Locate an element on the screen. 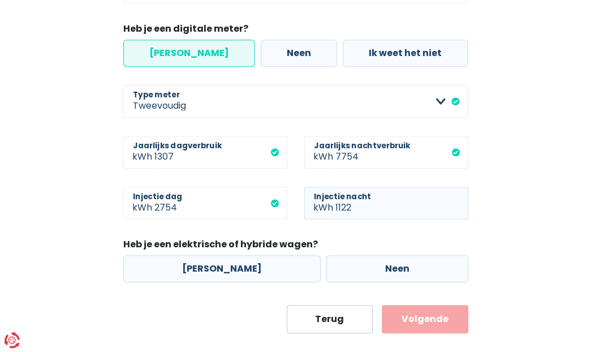 This screenshot has height=352, width=591. button: Volgende is located at coordinates (425, 319).